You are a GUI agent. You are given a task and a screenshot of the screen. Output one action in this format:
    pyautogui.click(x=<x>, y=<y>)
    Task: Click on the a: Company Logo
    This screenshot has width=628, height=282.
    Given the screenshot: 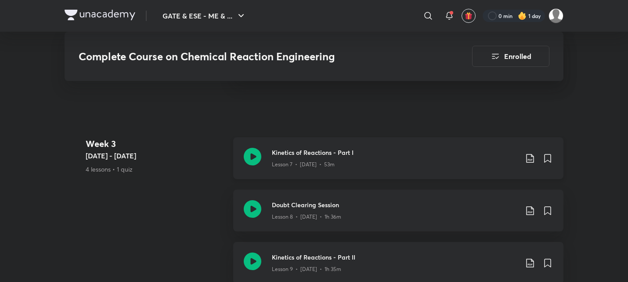 What is the action you would take?
    pyautogui.click(x=100, y=16)
    